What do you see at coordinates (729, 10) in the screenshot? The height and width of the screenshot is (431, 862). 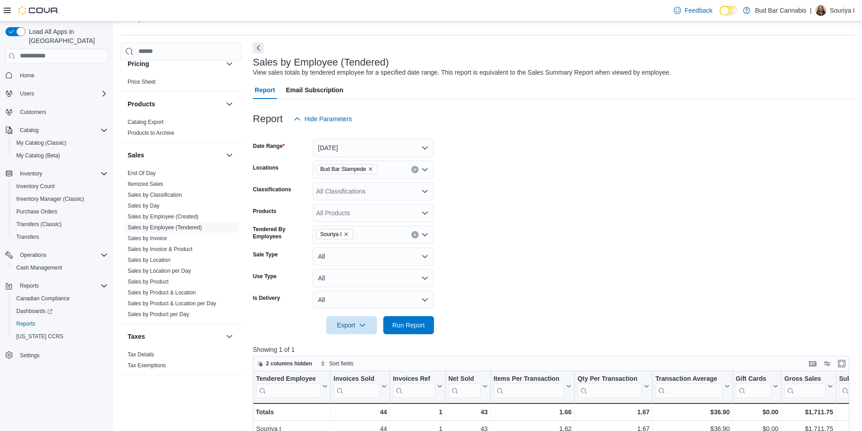 I see `input: Dark Mode` at bounding box center [729, 10].